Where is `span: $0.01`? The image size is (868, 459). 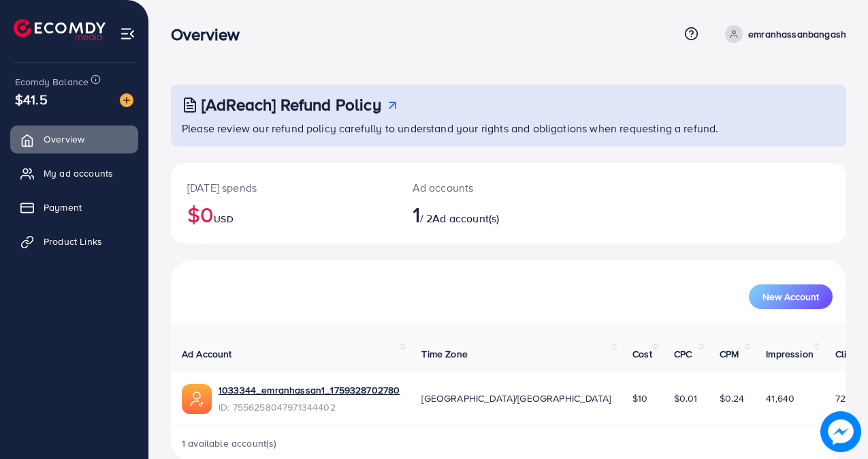
span: $0.01 is located at coordinates (686, 398).